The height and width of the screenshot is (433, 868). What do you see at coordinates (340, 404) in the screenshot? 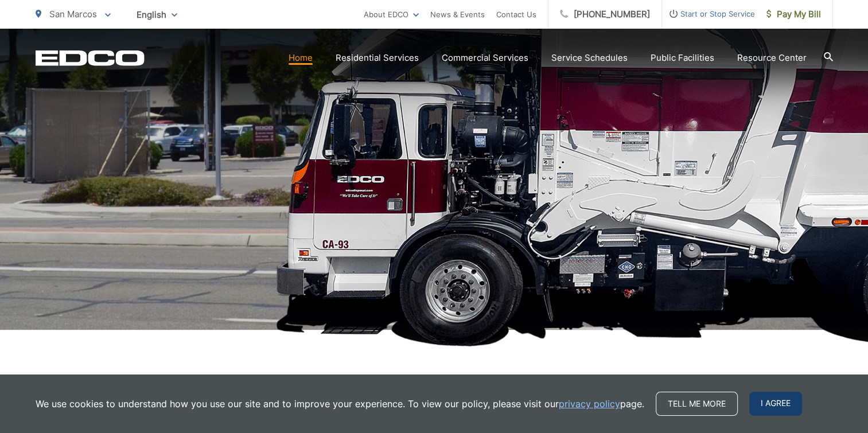
I see `p: We use cookies to understand how you use our site and to improve your experience. To view our pol...` at bounding box center [340, 404].